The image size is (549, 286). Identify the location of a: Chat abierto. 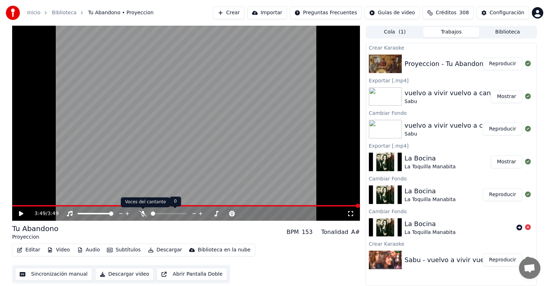
(529, 269).